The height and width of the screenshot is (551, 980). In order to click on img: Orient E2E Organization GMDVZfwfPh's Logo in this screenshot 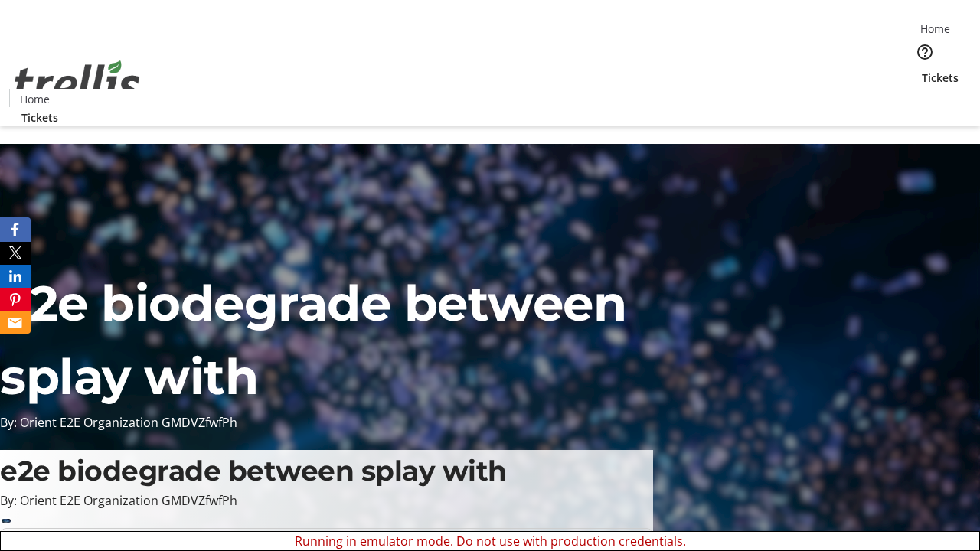, I will do `click(77, 82)`.